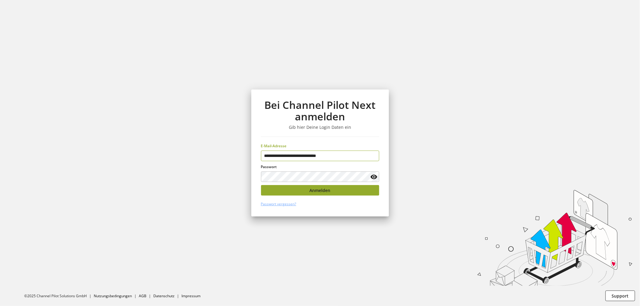 The height and width of the screenshot is (306, 640). What do you see at coordinates (373, 156) in the screenshot?
I see `keeper-lock: Open Keeper Popup` at bounding box center [373, 156].